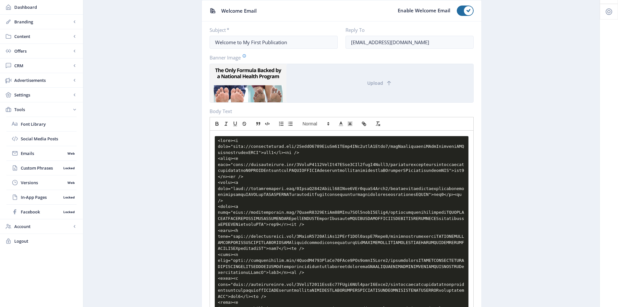 The height and width of the screenshot is (307, 618). Describe the element at coordinates (42, 153) in the screenshot. I see `a: EmailsWeb` at that location.